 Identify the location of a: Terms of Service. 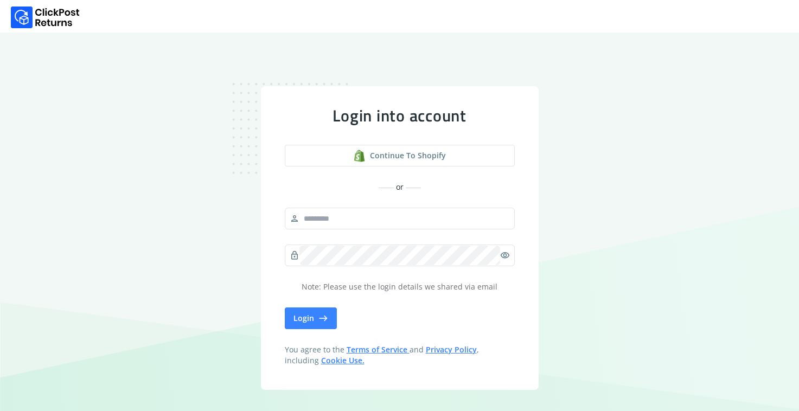
(378, 349).